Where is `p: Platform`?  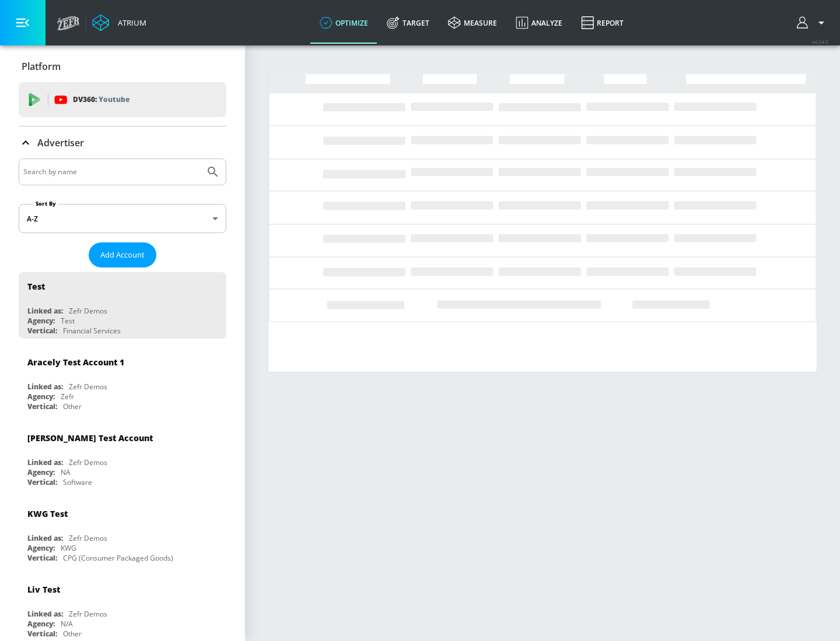 p: Platform is located at coordinates (41, 67).